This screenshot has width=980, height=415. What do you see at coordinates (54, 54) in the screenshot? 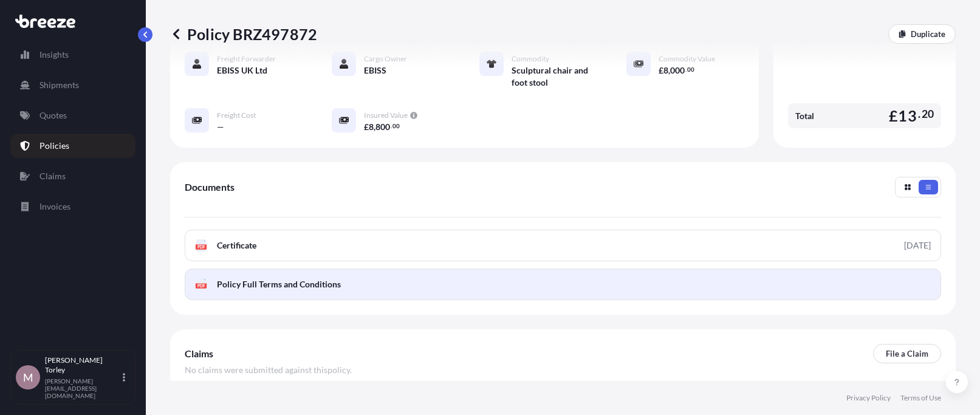
I see `p: Insights` at bounding box center [54, 54].